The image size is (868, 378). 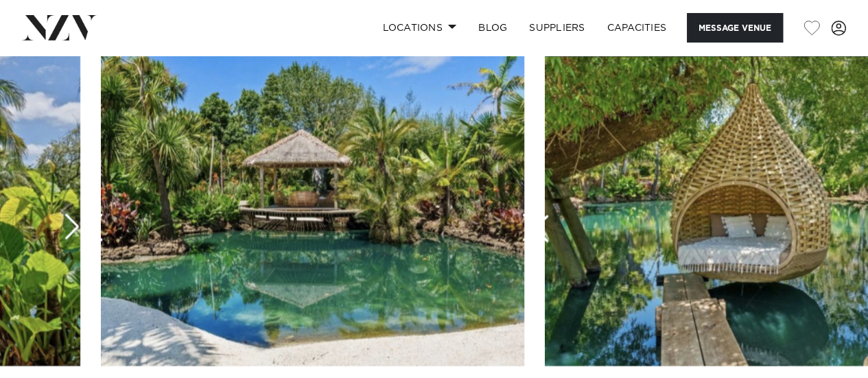 I want to click on a: SUPPLIERS, so click(x=557, y=27).